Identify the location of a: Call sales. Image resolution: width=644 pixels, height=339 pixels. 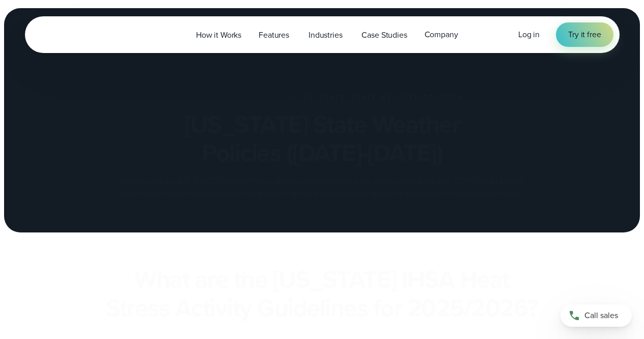
(596, 315).